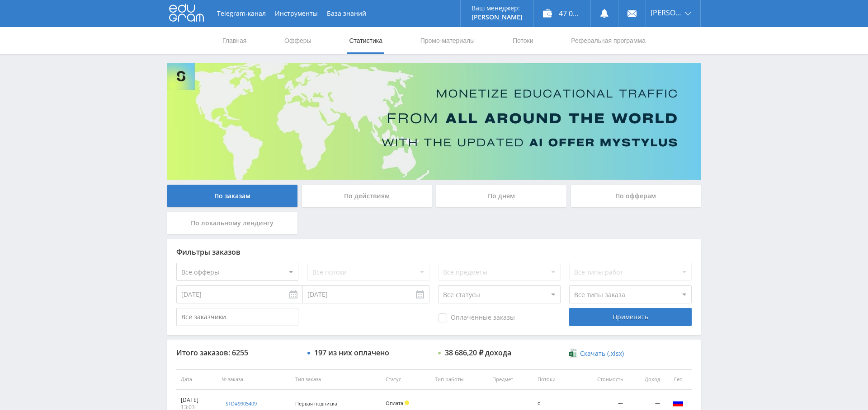 The image size is (868, 410). Describe the element at coordinates (241, 404) in the screenshot. I see `div: std#9905409` at that location.